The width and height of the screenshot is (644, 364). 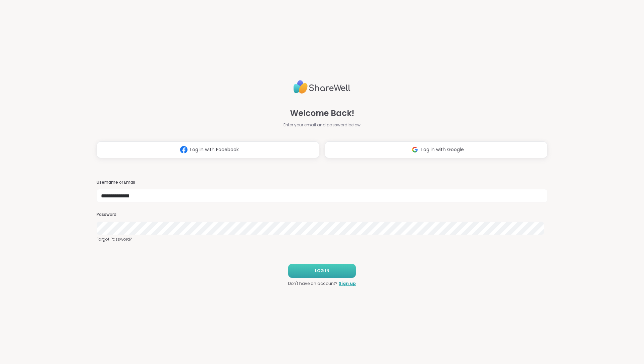 What do you see at coordinates (322, 125) in the screenshot?
I see `span: Enter your email and password below` at bounding box center [322, 125].